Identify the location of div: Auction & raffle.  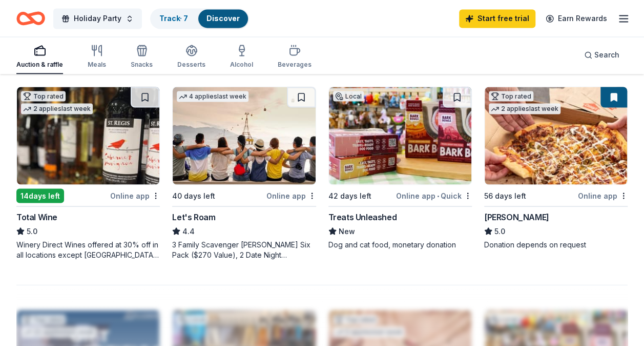
(39, 64).